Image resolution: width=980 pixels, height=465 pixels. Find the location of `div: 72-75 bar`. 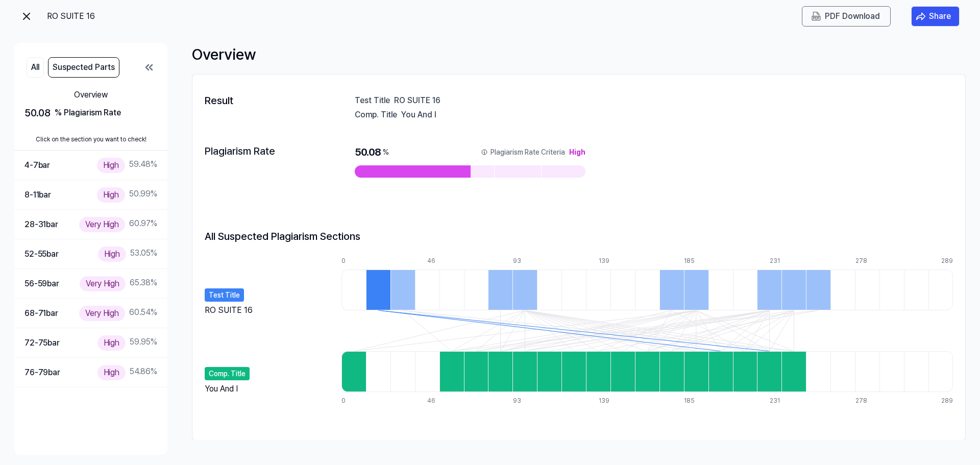

div: 72-75 bar is located at coordinates (42, 343).